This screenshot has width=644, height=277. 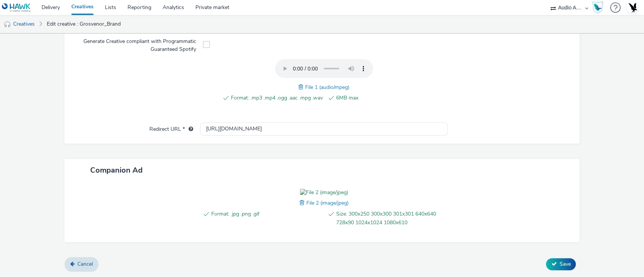 I want to click on label: Generate Creative compliant with Programmatic Guaranteed Spotify, so click(x=138, y=44).